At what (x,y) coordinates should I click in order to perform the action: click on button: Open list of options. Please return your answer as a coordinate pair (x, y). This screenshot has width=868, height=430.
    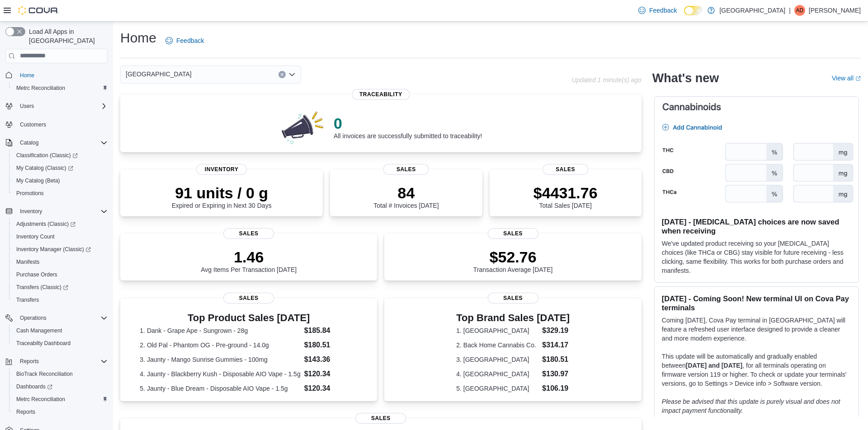
    Looking at the image, I should click on (292, 74).